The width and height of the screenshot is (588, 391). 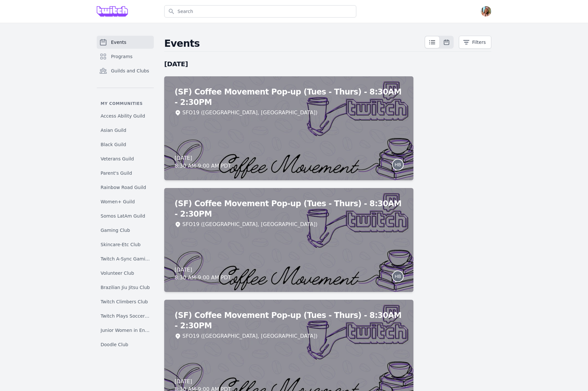 I want to click on span: Volunteer Club, so click(x=117, y=273).